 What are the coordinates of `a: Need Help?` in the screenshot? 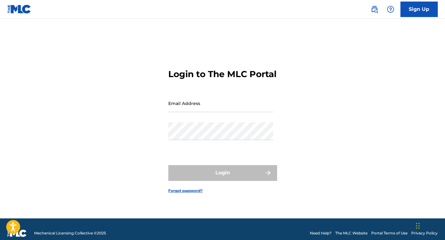 It's located at (321, 234).